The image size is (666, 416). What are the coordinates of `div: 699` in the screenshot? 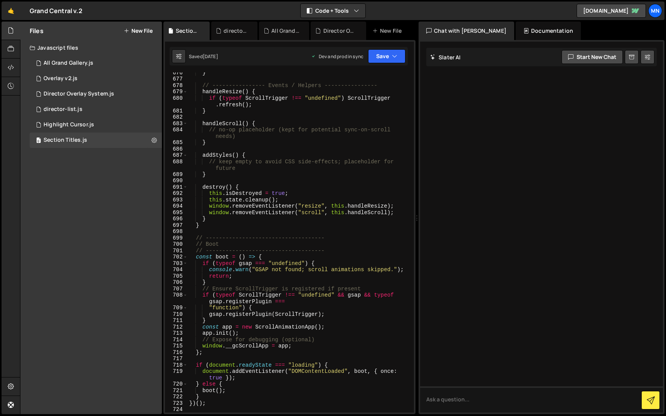 It's located at (176, 238).